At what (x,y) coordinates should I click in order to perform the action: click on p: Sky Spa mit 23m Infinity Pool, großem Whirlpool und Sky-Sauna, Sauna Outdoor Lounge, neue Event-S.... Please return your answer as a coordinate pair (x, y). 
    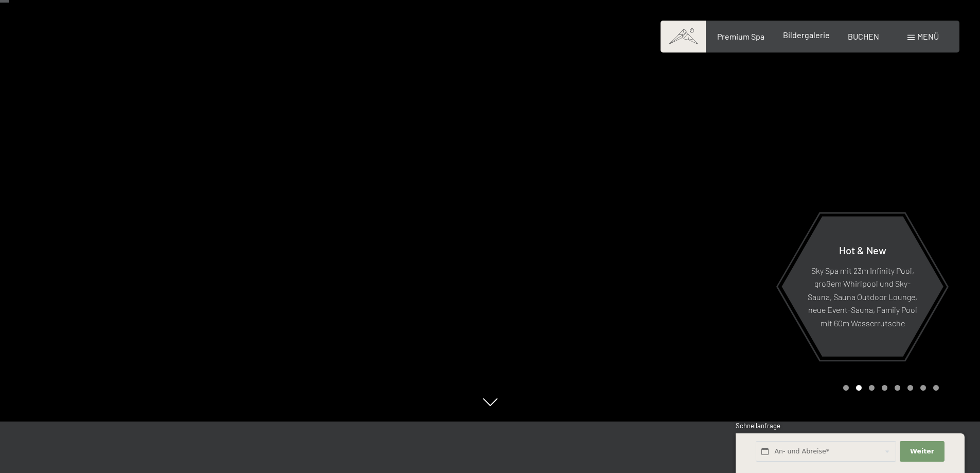
    Looking at the image, I should click on (862, 296).